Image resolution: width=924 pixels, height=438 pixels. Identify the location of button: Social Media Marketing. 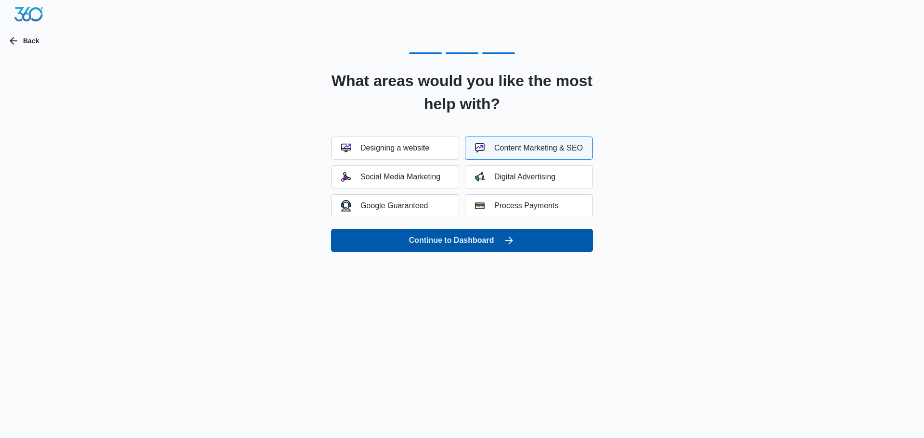
(395, 177).